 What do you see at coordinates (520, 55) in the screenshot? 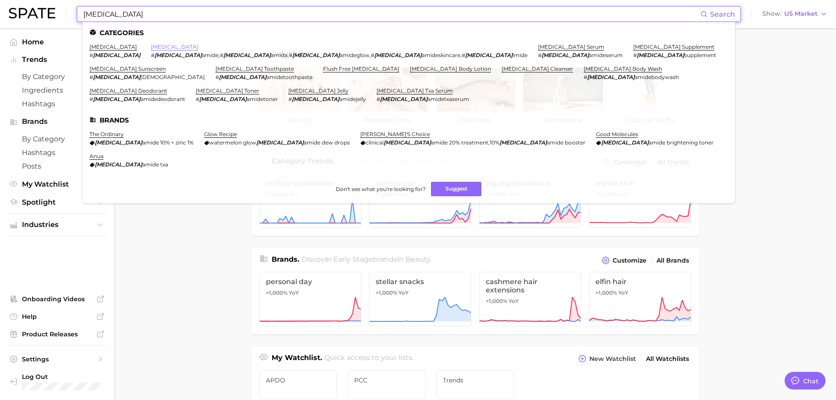
I see `span: imide` at bounding box center [520, 55].